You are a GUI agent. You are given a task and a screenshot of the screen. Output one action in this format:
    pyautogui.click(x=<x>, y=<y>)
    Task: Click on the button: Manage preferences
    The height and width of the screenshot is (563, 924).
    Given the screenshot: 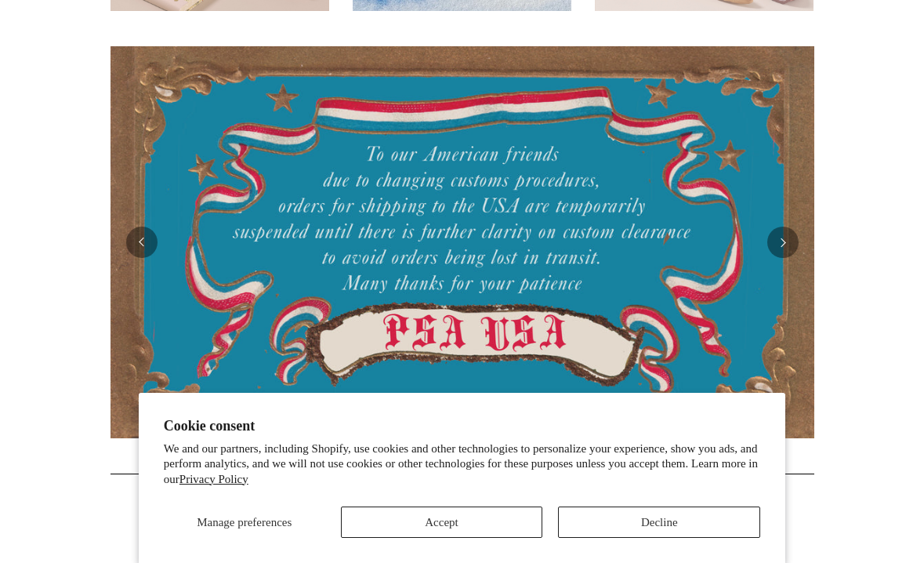 What is the action you would take?
    pyautogui.click(x=244, y=523)
    